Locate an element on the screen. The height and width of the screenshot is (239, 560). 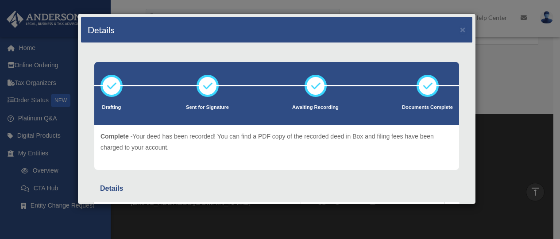
h4: Details is located at coordinates (101, 30).